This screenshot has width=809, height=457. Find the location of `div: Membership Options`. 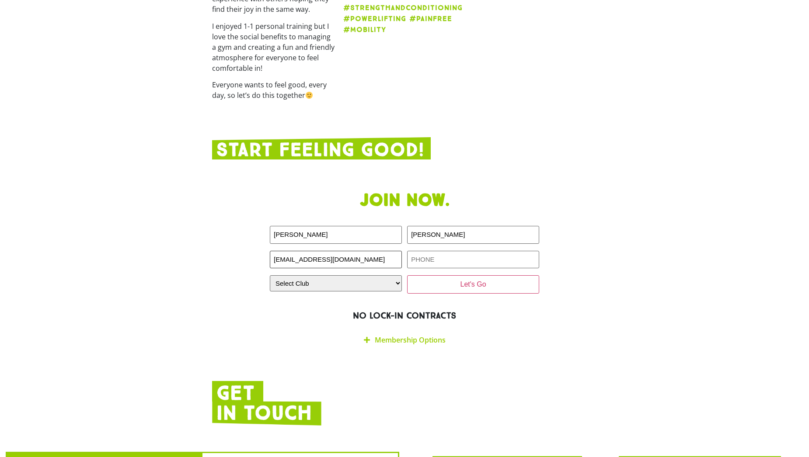

div: Membership Options is located at coordinates (404, 340).